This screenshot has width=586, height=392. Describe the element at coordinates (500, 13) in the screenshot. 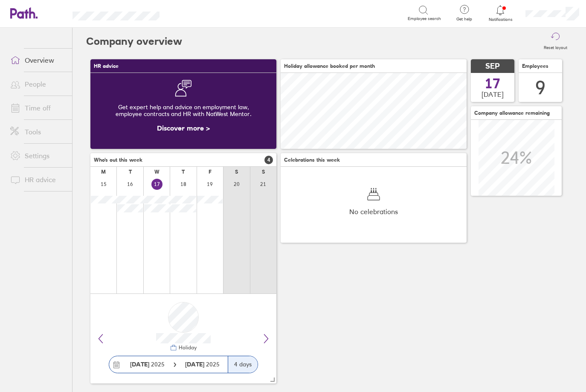

I see `a: Notifications` at that location.